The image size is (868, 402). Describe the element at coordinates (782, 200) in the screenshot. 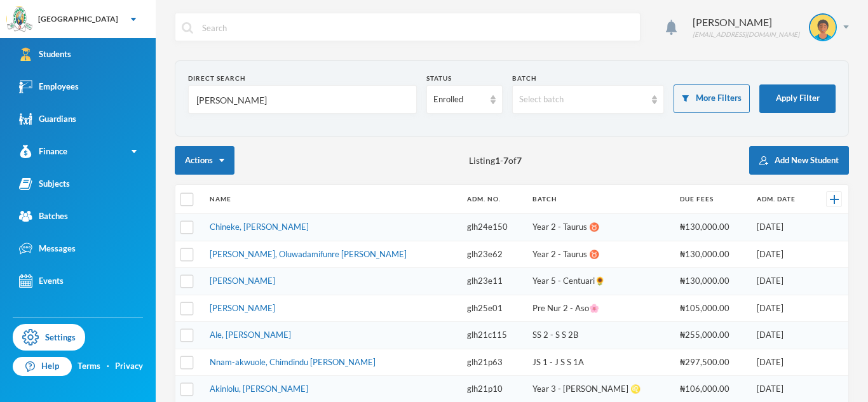

I see `th: Adm. Date` at that location.